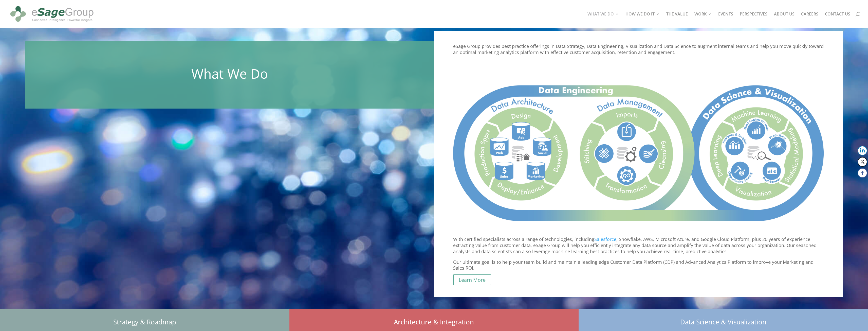 This screenshot has width=868, height=331. I want to click on img: eSage Group, so click(52, 14).